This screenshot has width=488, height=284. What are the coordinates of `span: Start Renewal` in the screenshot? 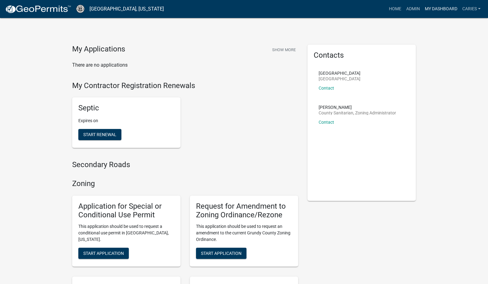 It's located at (100, 134).